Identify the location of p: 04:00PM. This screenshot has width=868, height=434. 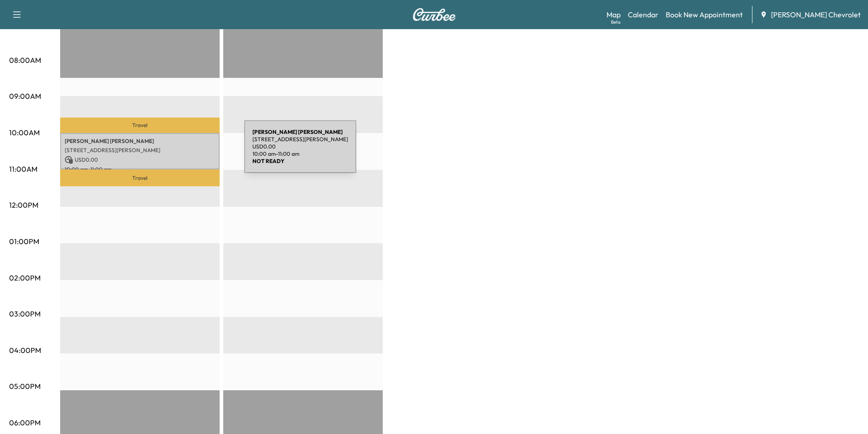
(25, 350).